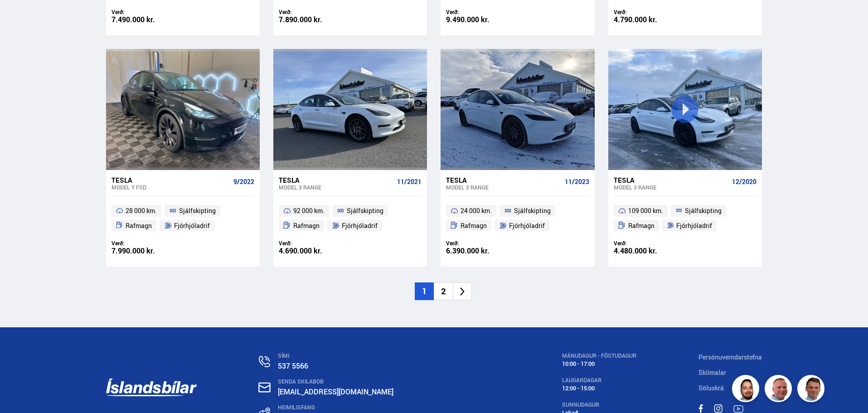 The width and height of the screenshot is (868, 413). Describe the element at coordinates (389, 356) in the screenshot. I see `div: SÍMI` at that location.